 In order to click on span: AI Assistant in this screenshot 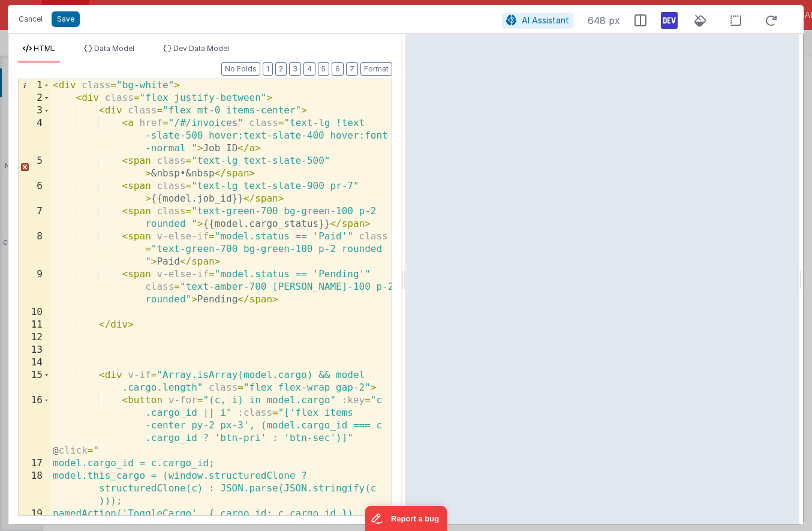, I will do `click(545, 20)`.